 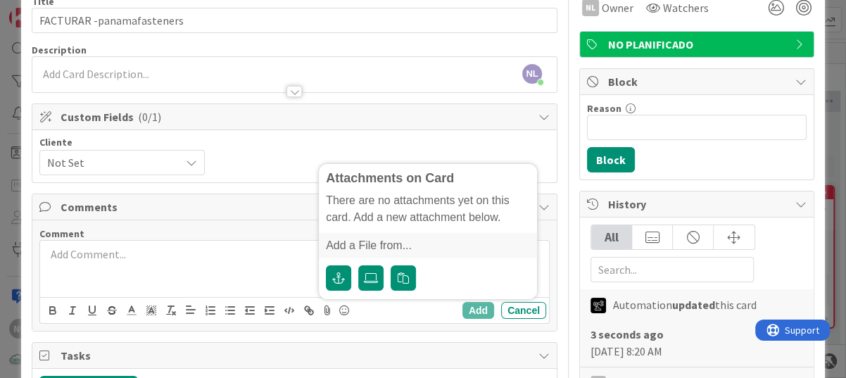 I want to click on span: ( 0/1 ), so click(x=149, y=117).